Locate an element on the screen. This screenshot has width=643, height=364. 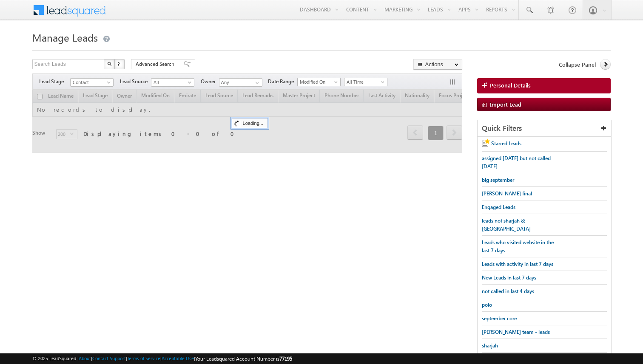
a: Contact is located at coordinates (92, 83).